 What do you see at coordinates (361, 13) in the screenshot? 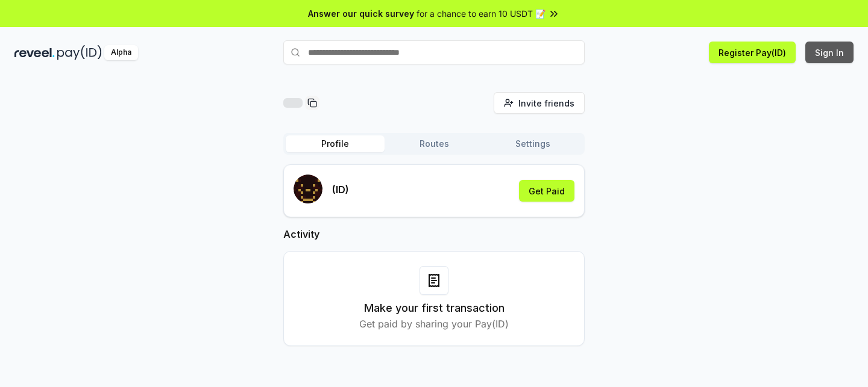
I see `span: Answer our quick survey` at bounding box center [361, 13].